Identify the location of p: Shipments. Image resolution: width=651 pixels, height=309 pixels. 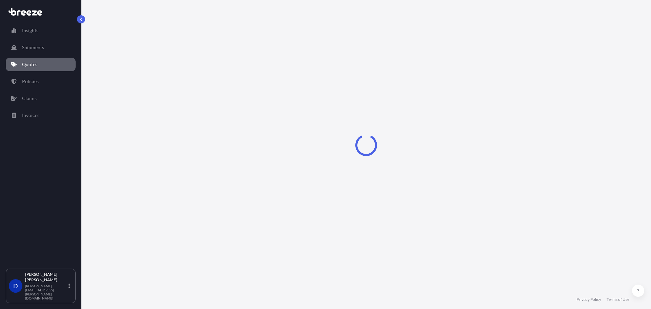
(33, 47).